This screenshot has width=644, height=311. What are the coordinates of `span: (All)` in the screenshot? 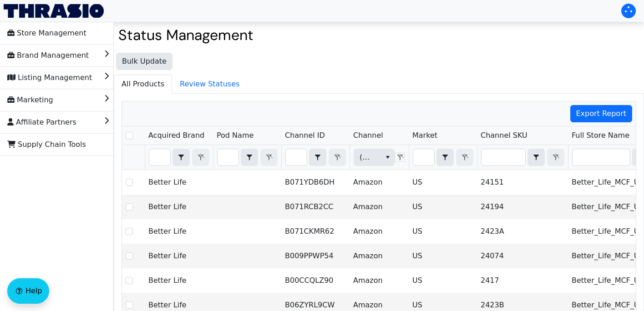 It's located at (366, 158).